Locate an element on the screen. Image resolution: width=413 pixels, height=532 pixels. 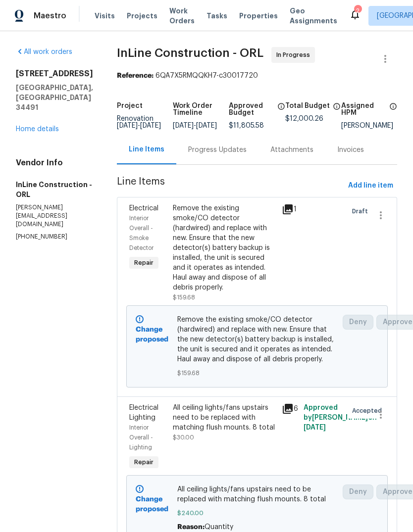
div: Line Items is located at coordinates (147, 149).